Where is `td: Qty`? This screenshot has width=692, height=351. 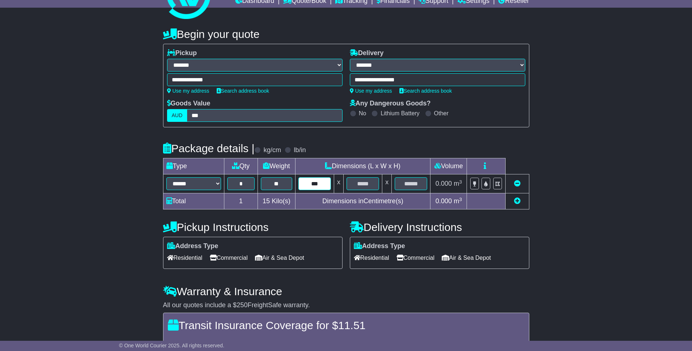
td: Qty is located at coordinates (241, 166).